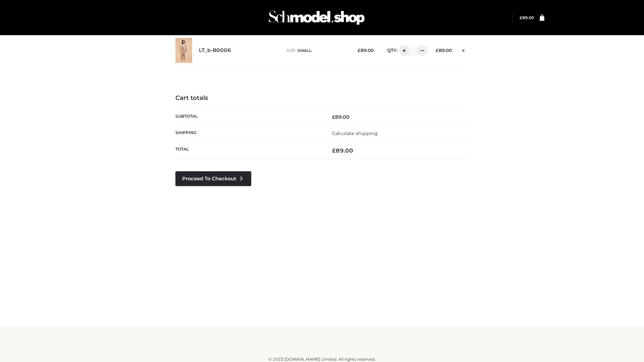 The width and height of the screenshot is (644, 362). What do you see at coordinates (526, 18) in the screenshot?
I see `a: £89.00` at bounding box center [526, 18].